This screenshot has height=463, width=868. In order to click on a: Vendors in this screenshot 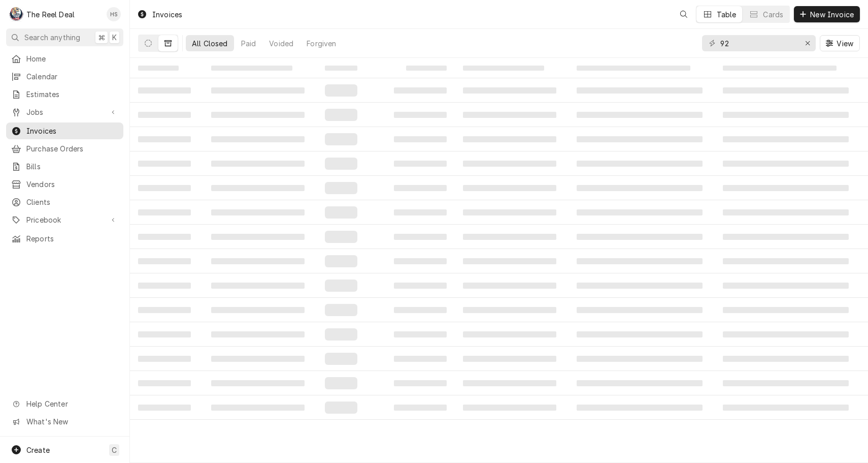, I will do `click(64, 184)`.